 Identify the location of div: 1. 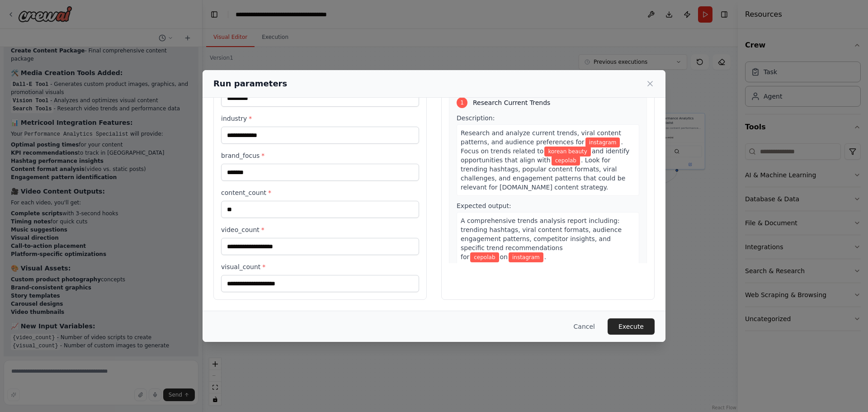
(462, 102).